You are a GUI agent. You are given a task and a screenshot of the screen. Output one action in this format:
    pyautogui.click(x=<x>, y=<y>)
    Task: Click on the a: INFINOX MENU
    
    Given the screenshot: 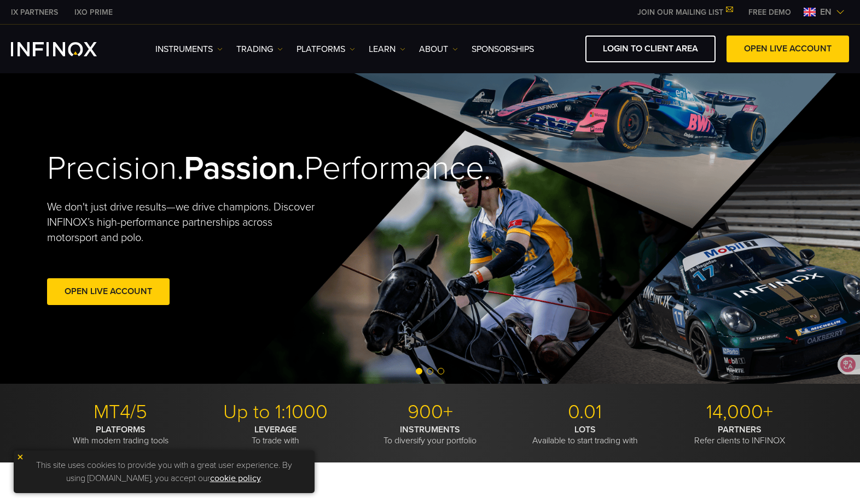 What is the action you would take?
    pyautogui.click(x=770, y=12)
    